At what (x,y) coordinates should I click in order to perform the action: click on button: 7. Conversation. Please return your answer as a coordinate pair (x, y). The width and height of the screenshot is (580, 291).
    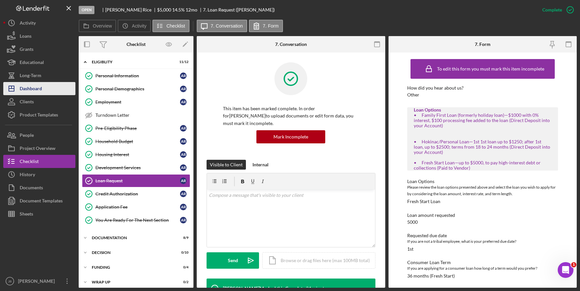
    Looking at the image, I should click on (222, 26).